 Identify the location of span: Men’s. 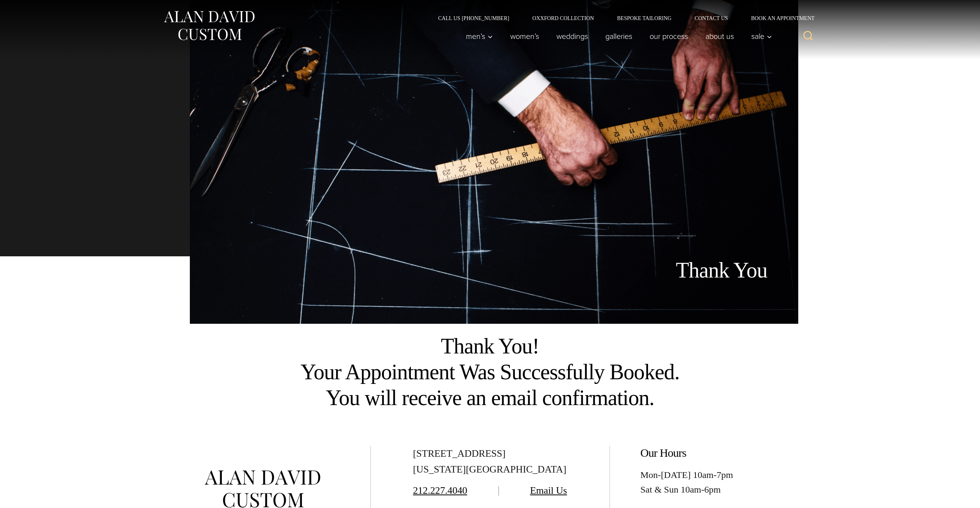
(479, 36).